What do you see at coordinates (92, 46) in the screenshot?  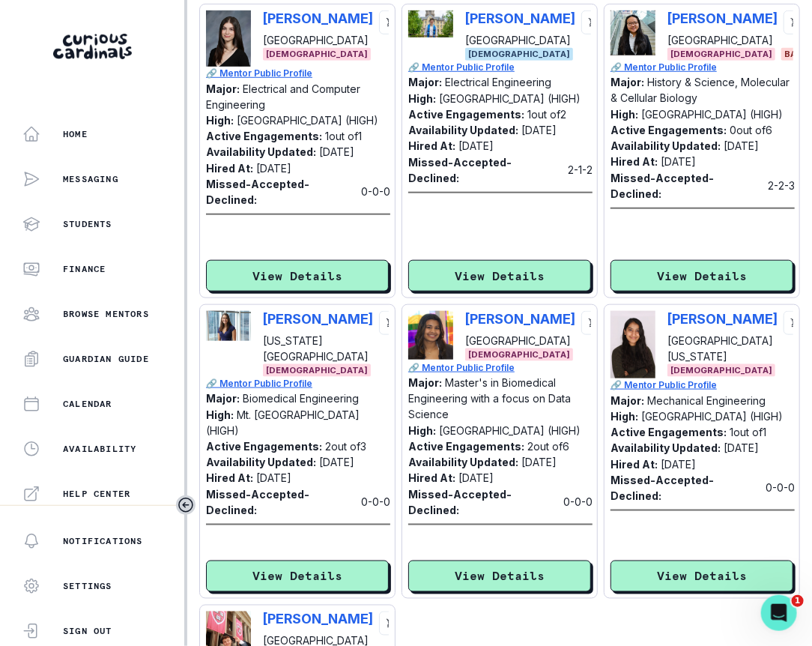 I see `img: Curious Cardinals Logo` at bounding box center [92, 46].